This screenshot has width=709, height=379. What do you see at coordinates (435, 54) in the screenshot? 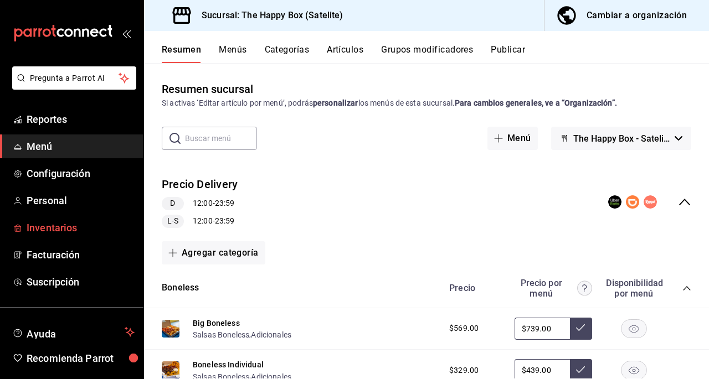
I see `div: navigation tabs` at bounding box center [435, 54].